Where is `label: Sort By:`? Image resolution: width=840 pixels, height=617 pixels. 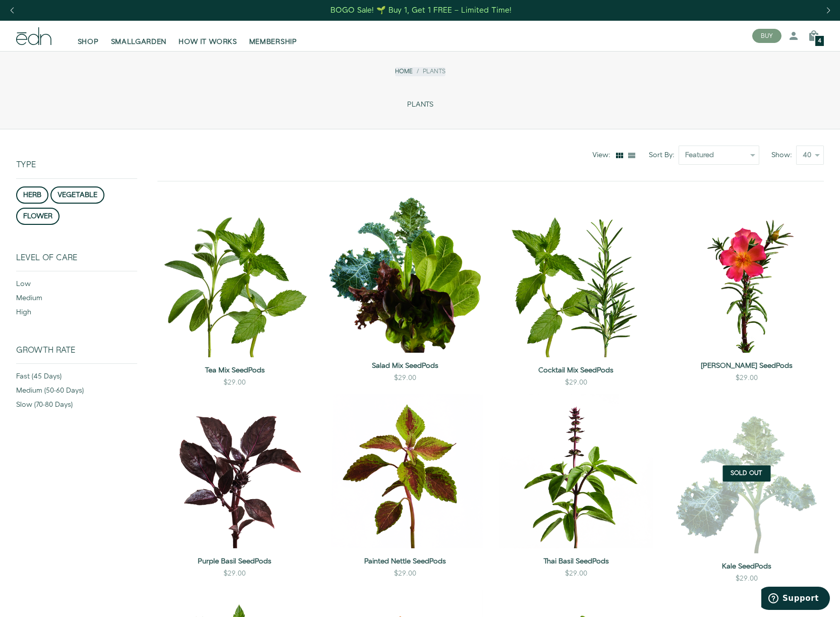 label: Sort By: is located at coordinates (663, 155).